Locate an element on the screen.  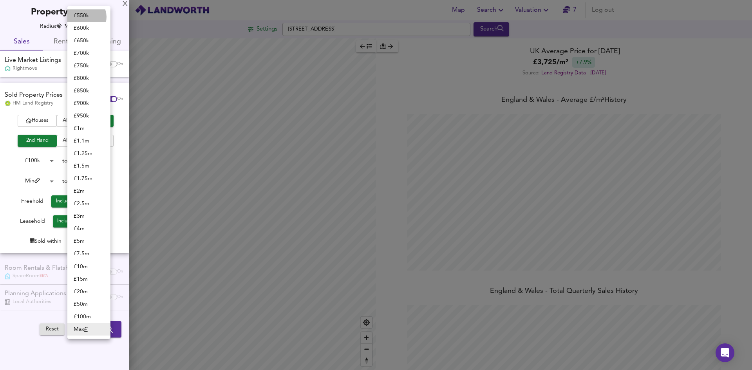
li: £ 600k is located at coordinates (89, 28).